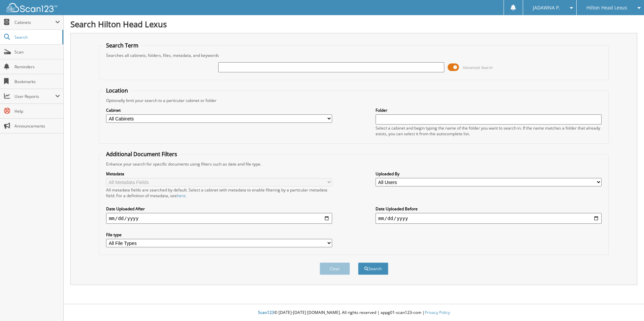  Describe the element at coordinates (353, 55) in the screenshot. I see `div: Searches all cabinets, folders, files, metadata, and keywords` at that location.